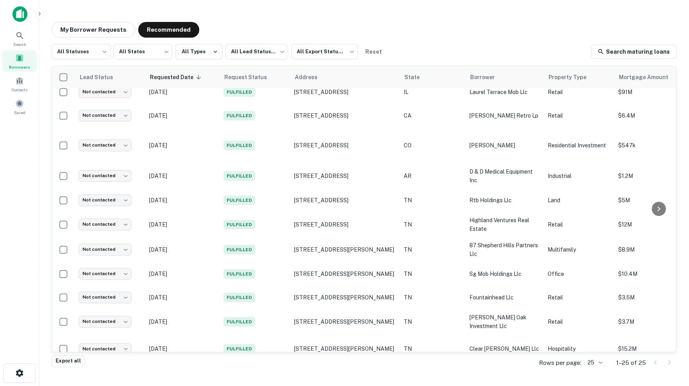 The width and height of the screenshot is (689, 386). Describe the element at coordinates (579, 348) in the screenshot. I see `p: Hospitality` at that location.